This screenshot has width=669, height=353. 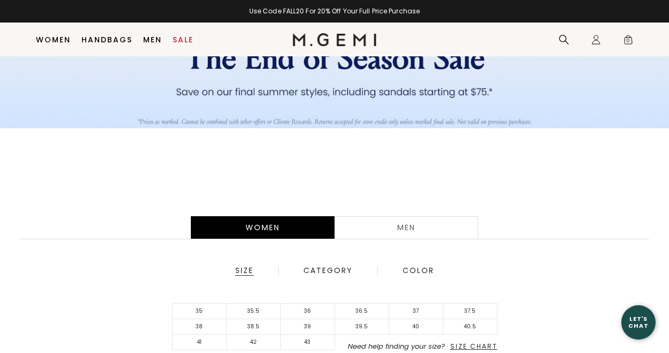 I want to click on div: Women, so click(x=263, y=227).